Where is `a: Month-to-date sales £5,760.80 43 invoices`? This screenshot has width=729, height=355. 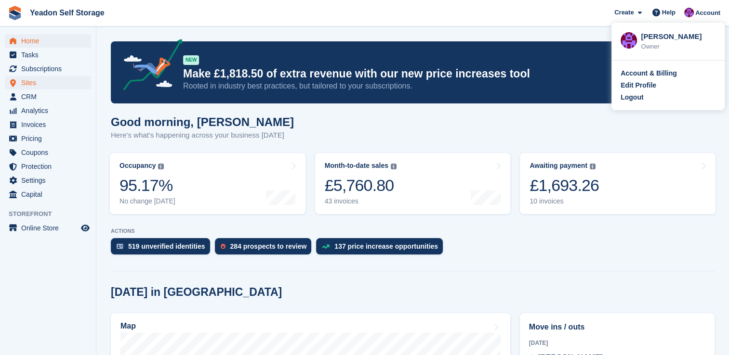
a: Month-to-date sales £5,760.80 43 invoices is located at coordinates (413, 184).